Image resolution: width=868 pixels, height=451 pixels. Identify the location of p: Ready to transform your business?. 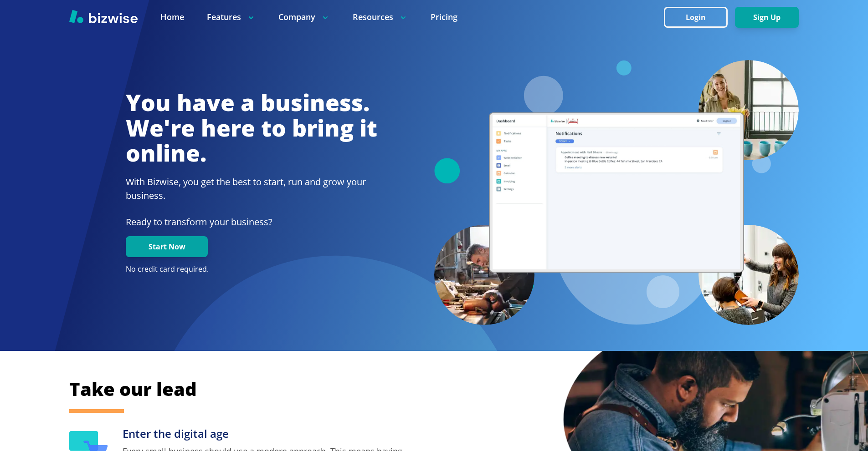
(252, 222).